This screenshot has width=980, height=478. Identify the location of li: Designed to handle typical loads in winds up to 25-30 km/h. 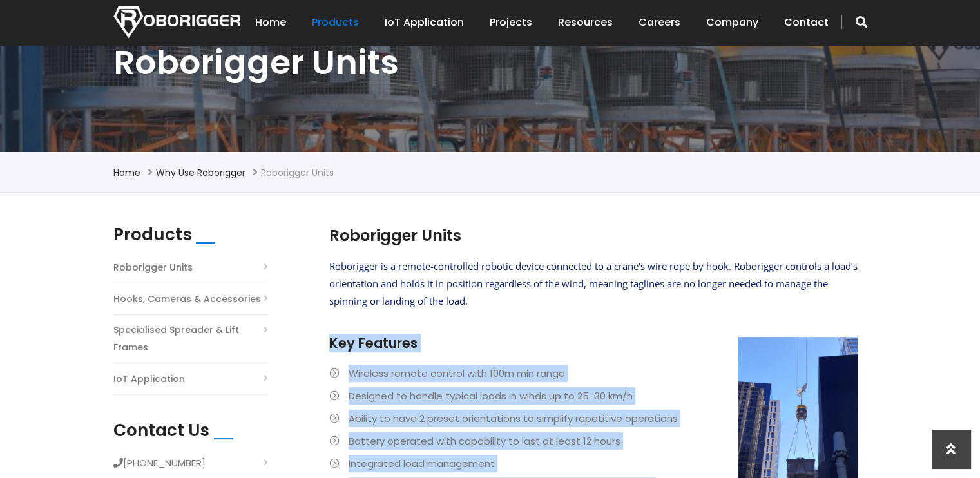
(594, 395).